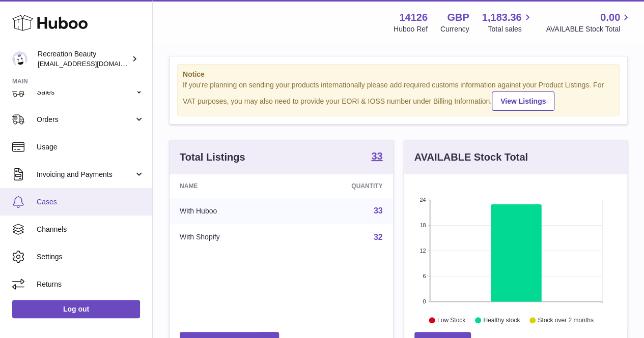 The height and width of the screenshot is (338, 644). What do you see at coordinates (451, 320) in the screenshot?
I see `text: Low Stock` at bounding box center [451, 320].